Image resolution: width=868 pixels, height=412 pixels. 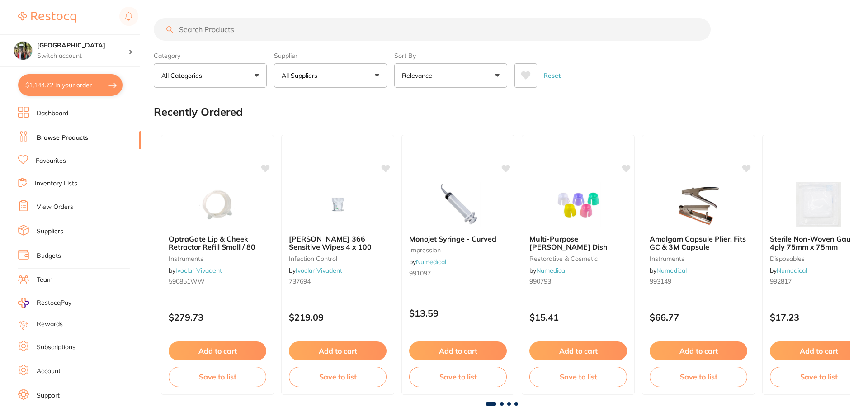 What do you see at coordinates (552, 76) in the screenshot?
I see `button: Reset` at bounding box center [552, 76].